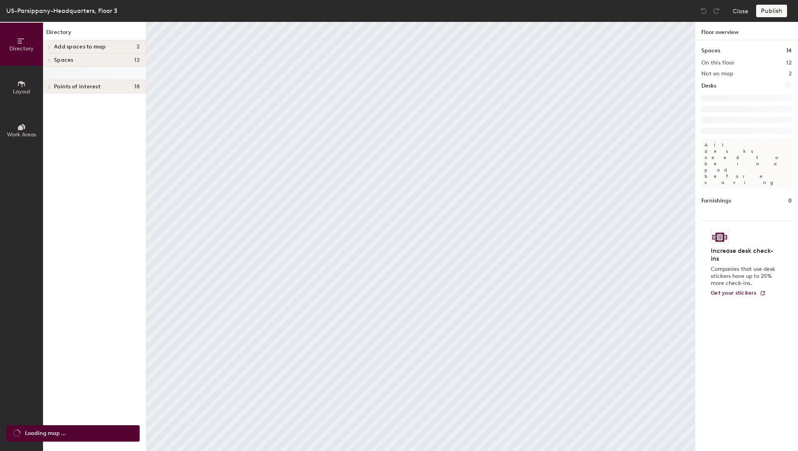  I want to click on h2: Not on map, so click(717, 74).